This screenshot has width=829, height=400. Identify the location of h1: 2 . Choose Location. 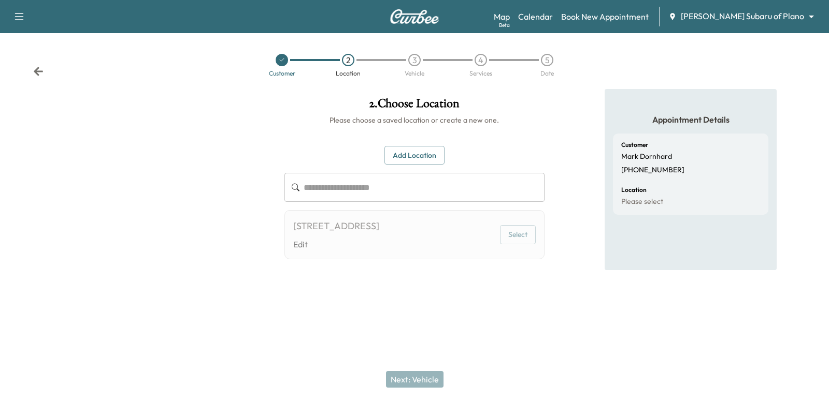
(414, 106).